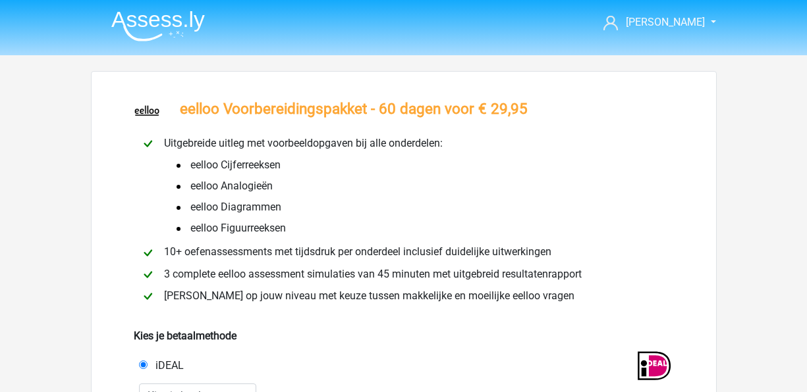 The height and width of the screenshot is (392, 807). What do you see at coordinates (230, 228) in the screenshot?
I see `span: eelloo Figuurreeksen` at bounding box center [230, 228].